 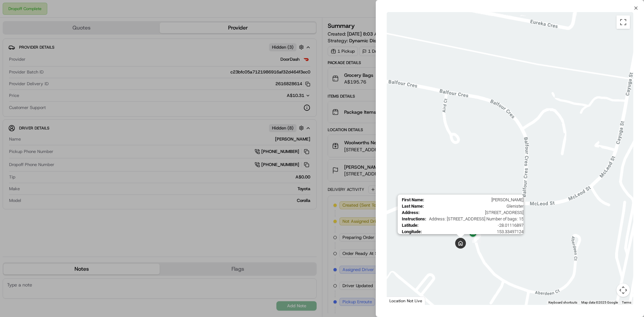 What do you see at coordinates (475, 206) in the screenshot?
I see `span: Glenister` at bounding box center [475, 206].